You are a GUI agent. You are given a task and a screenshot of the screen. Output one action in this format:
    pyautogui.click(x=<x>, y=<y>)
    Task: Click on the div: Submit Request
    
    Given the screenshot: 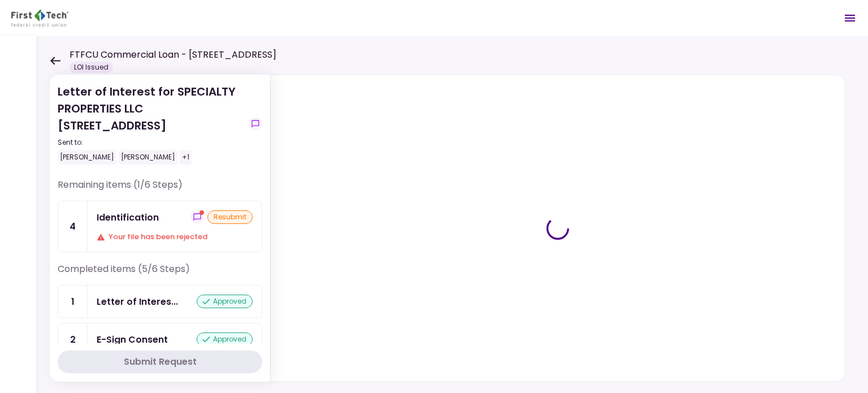 What is the action you would take?
    pyautogui.click(x=160, y=362)
    